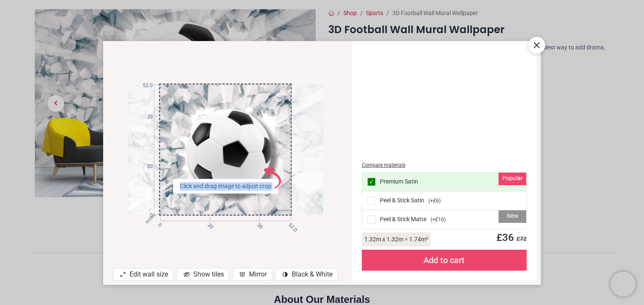 This screenshot has width=644, height=305. I want to click on div: Compare materials, so click(444, 165).